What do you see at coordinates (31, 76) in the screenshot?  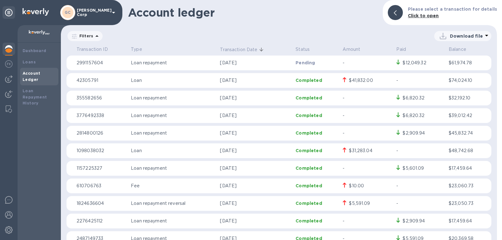 I see `b: Account Ledger` at bounding box center [31, 76].